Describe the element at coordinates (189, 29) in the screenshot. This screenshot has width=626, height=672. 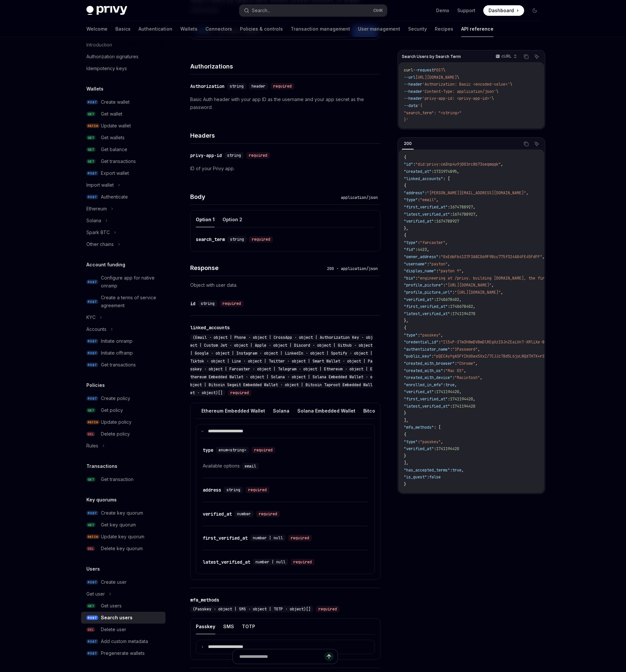
I see `a: Wallets` at that location.